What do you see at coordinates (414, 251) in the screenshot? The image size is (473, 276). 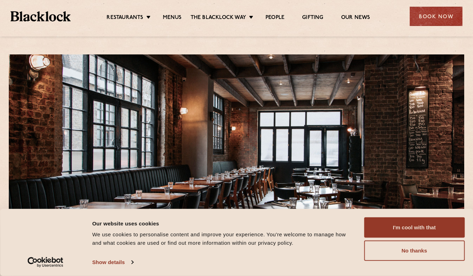 I see `button: No thanks` at bounding box center [414, 251].